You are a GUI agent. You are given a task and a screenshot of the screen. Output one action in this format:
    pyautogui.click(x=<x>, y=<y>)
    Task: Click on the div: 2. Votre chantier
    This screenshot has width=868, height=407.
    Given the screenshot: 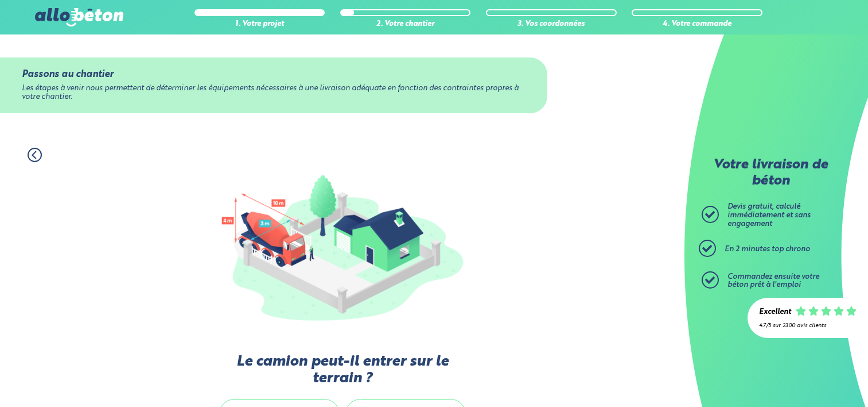 What is the action you would take?
    pyautogui.click(x=406, y=25)
    